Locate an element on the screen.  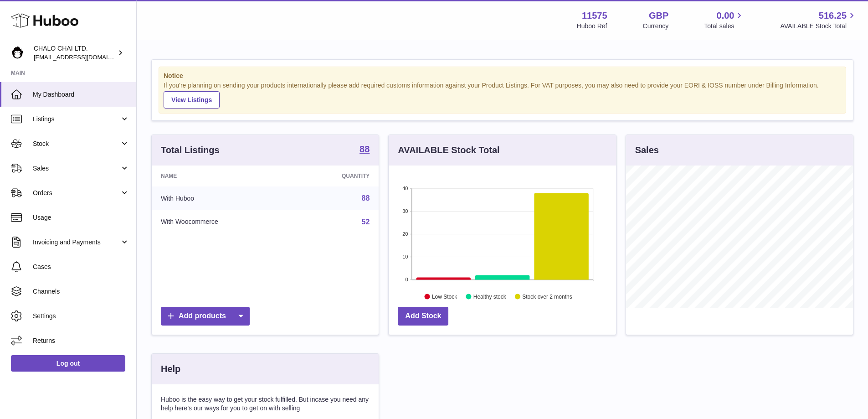
span: Total sales is located at coordinates (724, 26).